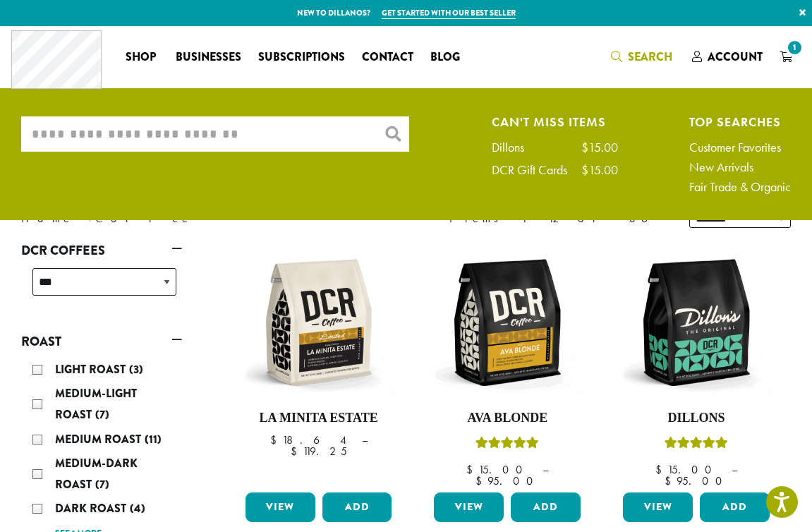 This screenshot has height=532, width=812. I want to click on a: Fair Trade & Organic, so click(740, 187).